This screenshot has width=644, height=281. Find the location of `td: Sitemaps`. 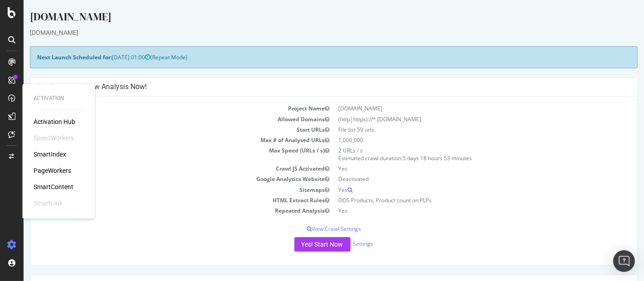

td: Sitemaps is located at coordinates (162, 190).